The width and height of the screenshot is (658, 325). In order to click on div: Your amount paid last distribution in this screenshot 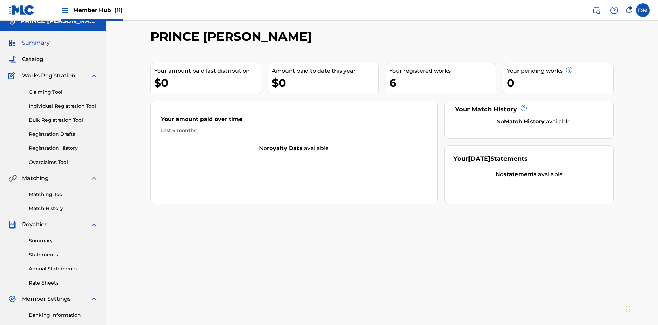, I will do `click(207, 71)`.